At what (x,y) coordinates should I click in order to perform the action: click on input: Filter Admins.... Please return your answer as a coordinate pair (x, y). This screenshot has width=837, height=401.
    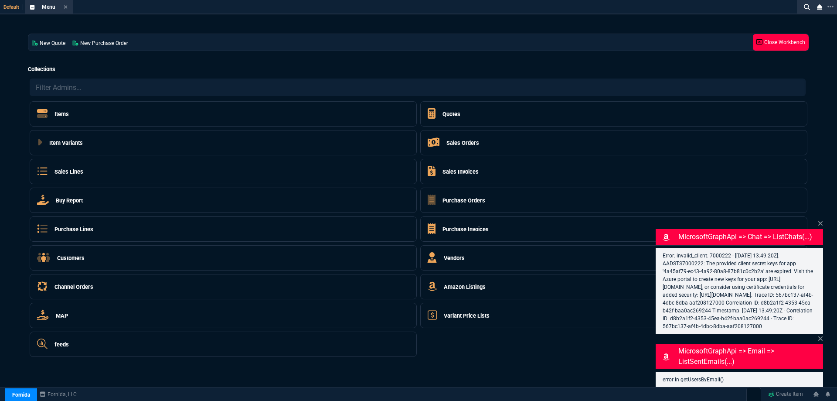
    Looking at the image, I should click on (418, 87).